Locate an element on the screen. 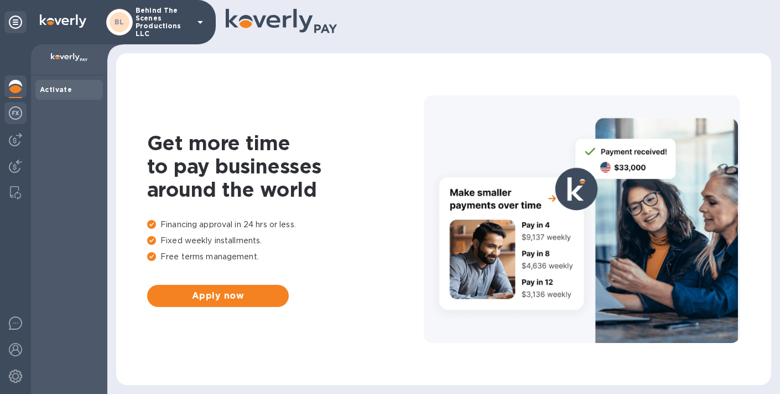 The width and height of the screenshot is (780, 394). button: Apply now is located at coordinates (218, 296).